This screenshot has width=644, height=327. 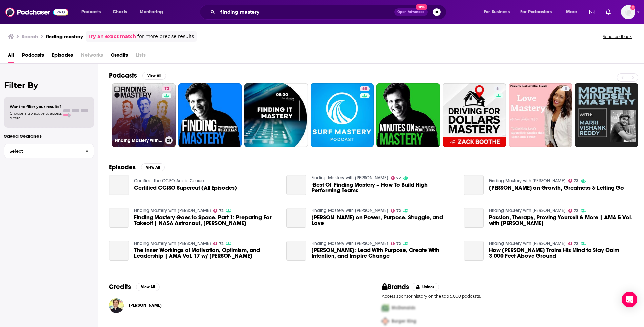 I want to click on a: 55, so click(x=365, y=89).